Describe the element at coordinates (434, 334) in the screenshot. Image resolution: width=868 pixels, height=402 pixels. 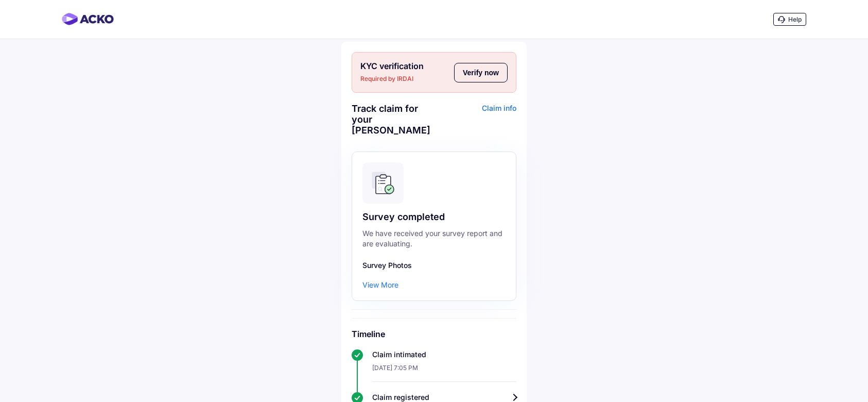
I see `h6: Timeline` at that location.